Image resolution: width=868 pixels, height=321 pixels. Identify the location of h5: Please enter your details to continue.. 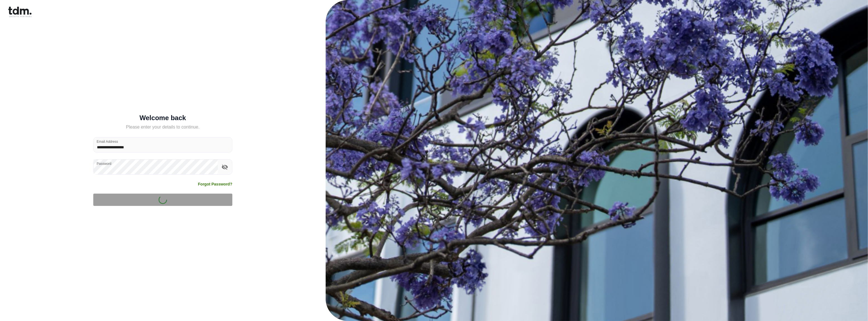
(163, 127).